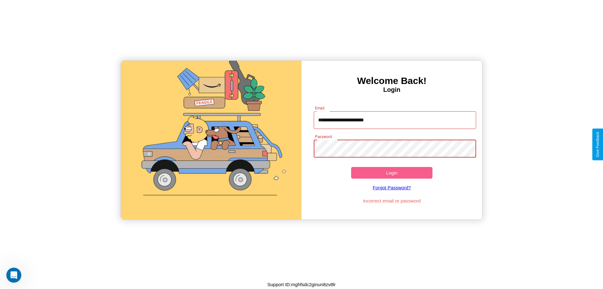 This screenshot has height=289, width=603. What do you see at coordinates (211, 140) in the screenshot?
I see `img: gif` at bounding box center [211, 140].